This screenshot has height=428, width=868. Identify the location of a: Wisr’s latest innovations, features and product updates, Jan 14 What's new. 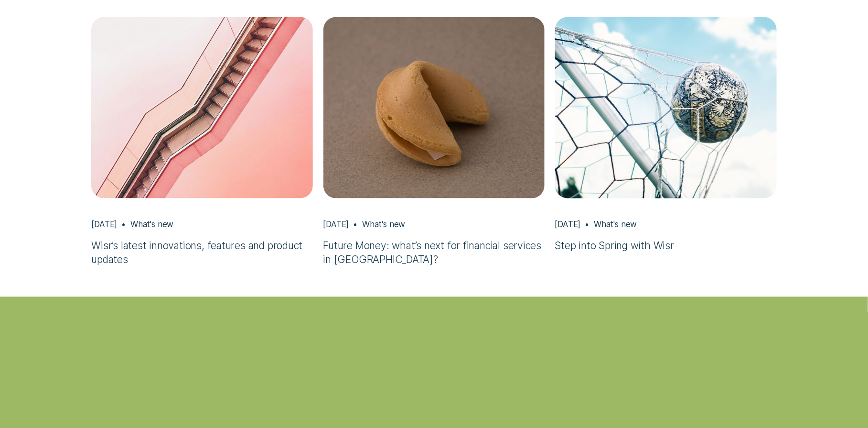
(202, 142).